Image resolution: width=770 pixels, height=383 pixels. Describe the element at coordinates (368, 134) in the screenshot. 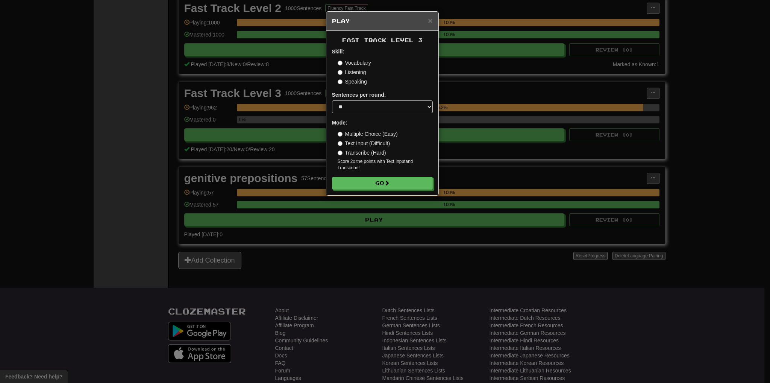

I see `label: Multiple Choice (Easy)` at that location.